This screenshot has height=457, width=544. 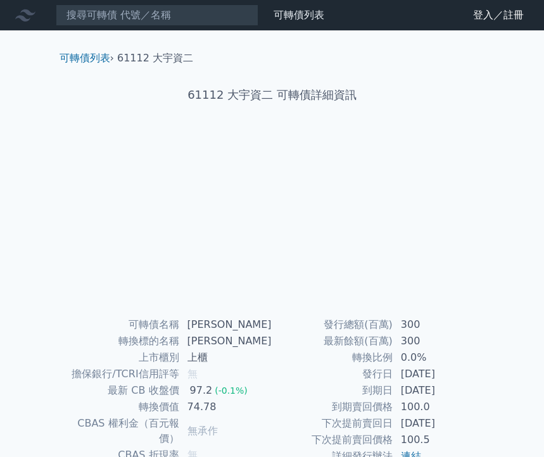 I want to click on td: 下次提前賣回日, so click(x=332, y=423).